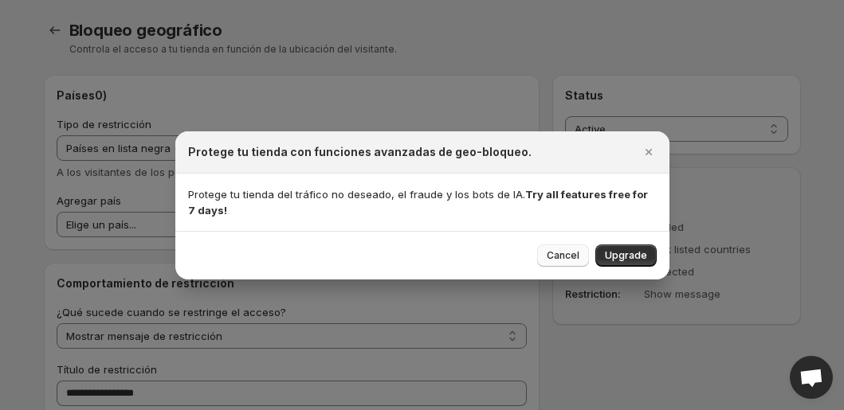  Describe the element at coordinates (418, 202) in the screenshot. I see `strong: Try all features free for 7 days!` at that location.